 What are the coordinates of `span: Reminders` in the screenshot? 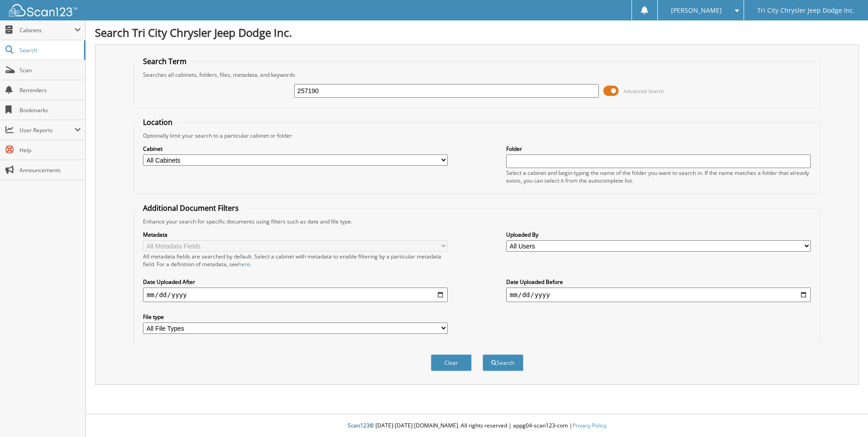 It's located at (50, 90).